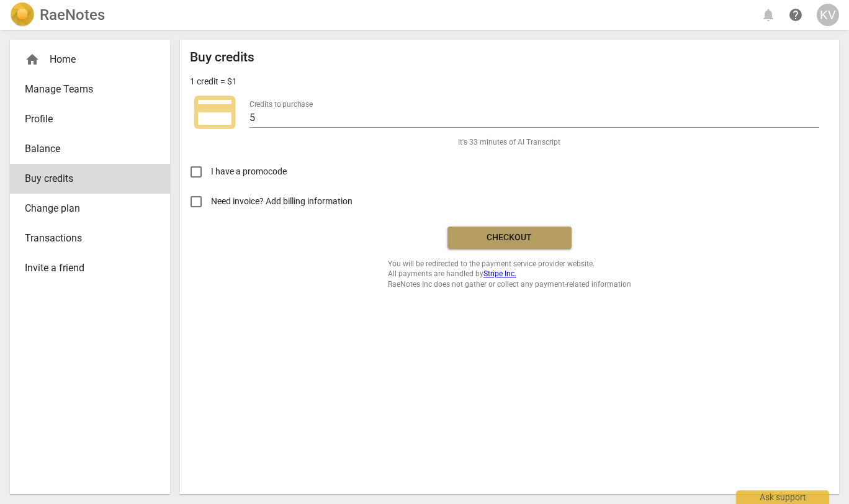  I want to click on a: LogoRaeNotes, so click(57, 15).